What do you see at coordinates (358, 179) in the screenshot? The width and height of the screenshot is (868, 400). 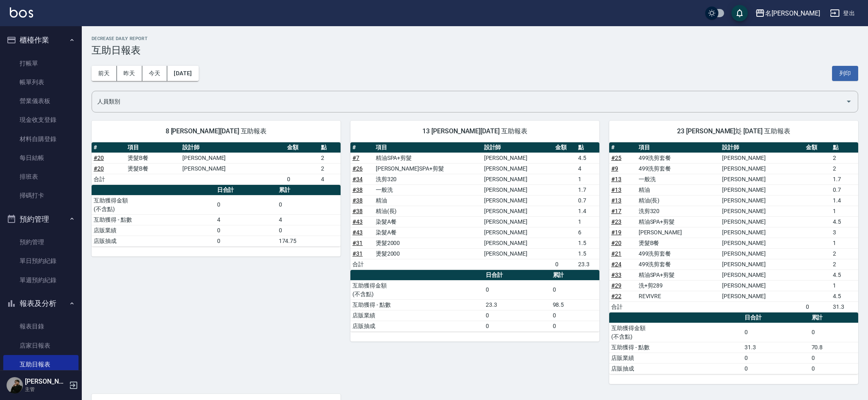 I see `a: #34` at bounding box center [358, 179].